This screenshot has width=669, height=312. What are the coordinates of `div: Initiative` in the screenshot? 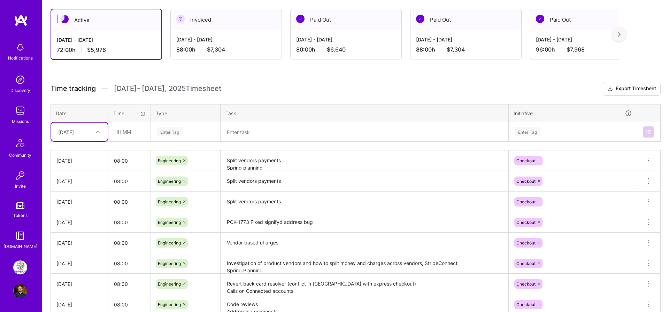 It's located at (573, 113).